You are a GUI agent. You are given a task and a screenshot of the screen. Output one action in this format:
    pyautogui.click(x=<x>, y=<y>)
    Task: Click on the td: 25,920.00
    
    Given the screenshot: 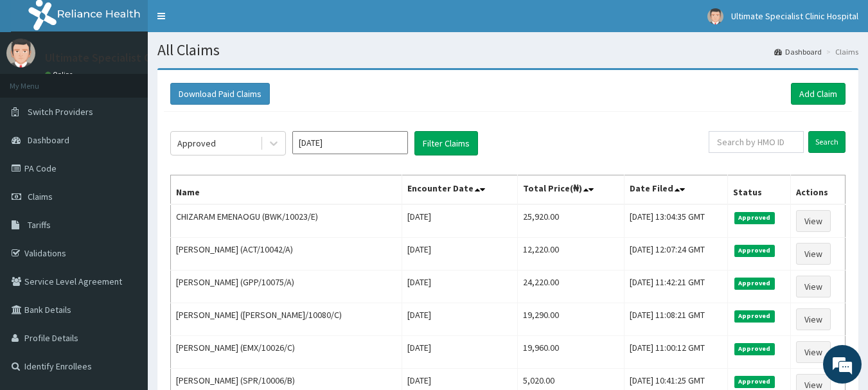 What is the action you would take?
    pyautogui.click(x=571, y=221)
    